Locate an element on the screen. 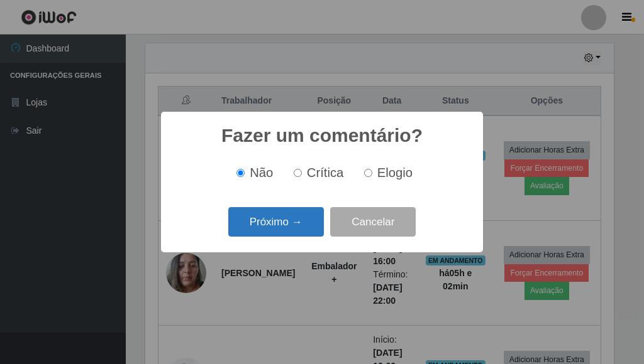 The height and width of the screenshot is (364, 644). span: Elogio is located at coordinates (395, 172).